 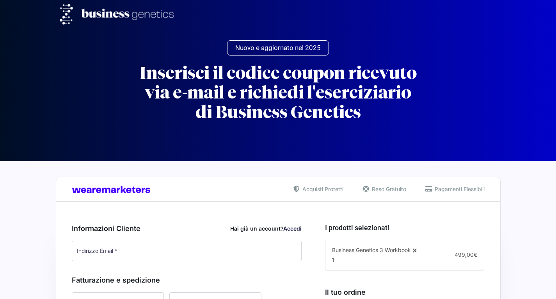 What do you see at coordinates (187, 280) in the screenshot?
I see `h3: Fatturazione e spedizione` at bounding box center [187, 280].